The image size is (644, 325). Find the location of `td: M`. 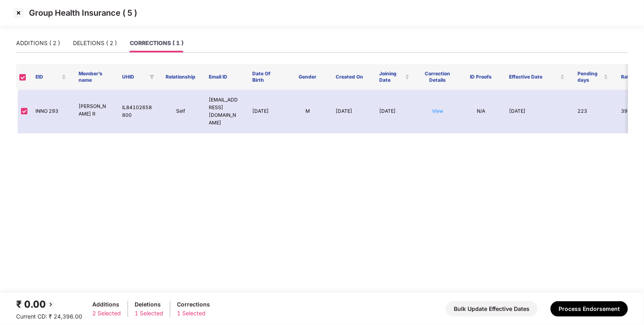

td: M is located at coordinates (308, 112).